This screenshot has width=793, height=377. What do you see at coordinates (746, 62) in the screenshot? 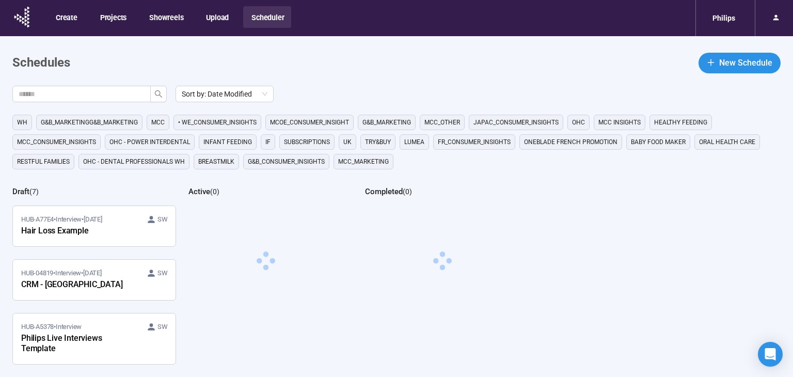
I see `span: New Schedule` at bounding box center [746, 62].